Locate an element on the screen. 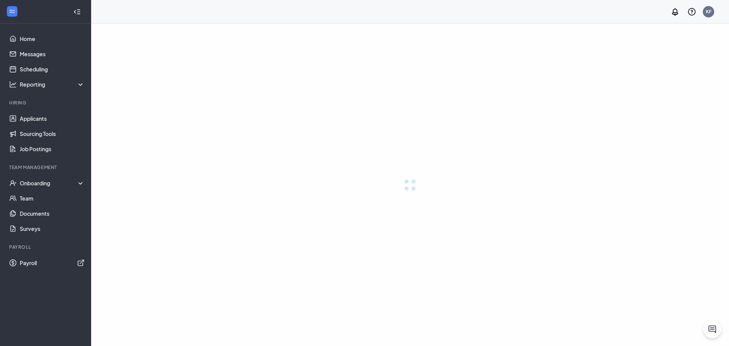 Image resolution: width=729 pixels, height=346 pixels. div: Onboarding is located at coordinates (52, 183).